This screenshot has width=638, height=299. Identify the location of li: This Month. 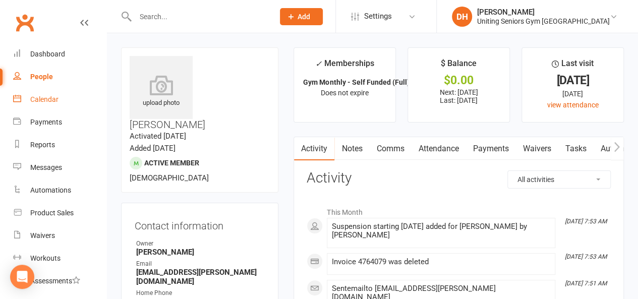
(459, 210).